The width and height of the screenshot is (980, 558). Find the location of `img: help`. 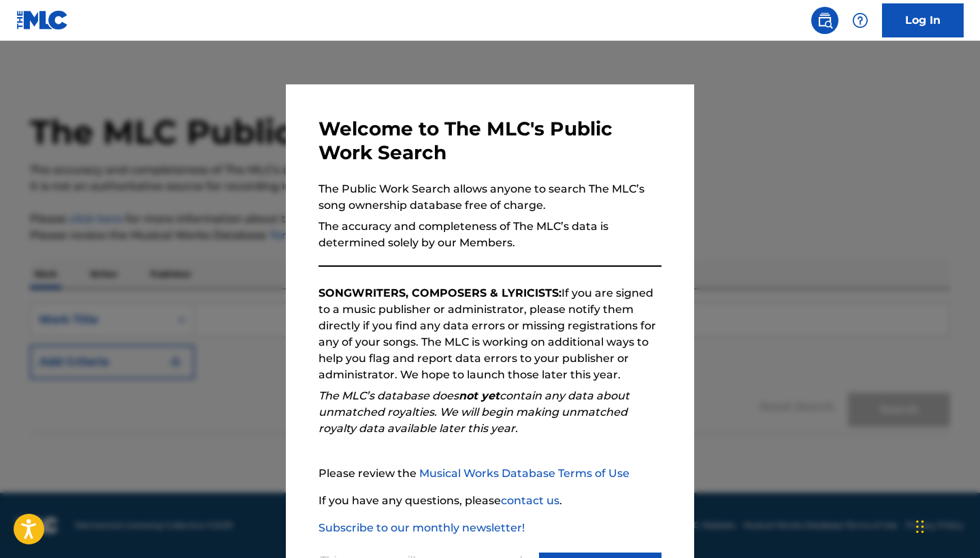

img: help is located at coordinates (860, 21).